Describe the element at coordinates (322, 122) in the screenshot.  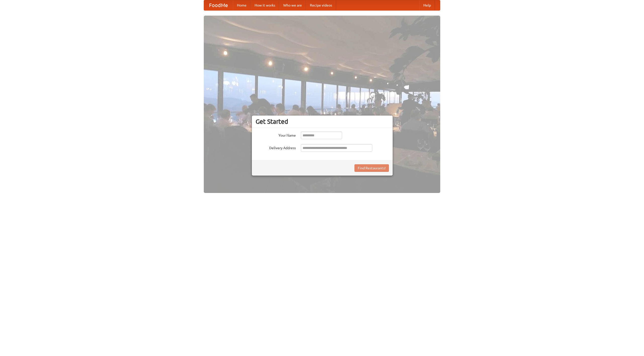
I see `h3: Get Started` at that location.